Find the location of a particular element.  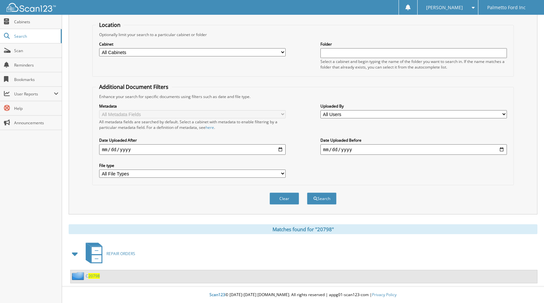

a: Privacy Policy is located at coordinates (384, 295).